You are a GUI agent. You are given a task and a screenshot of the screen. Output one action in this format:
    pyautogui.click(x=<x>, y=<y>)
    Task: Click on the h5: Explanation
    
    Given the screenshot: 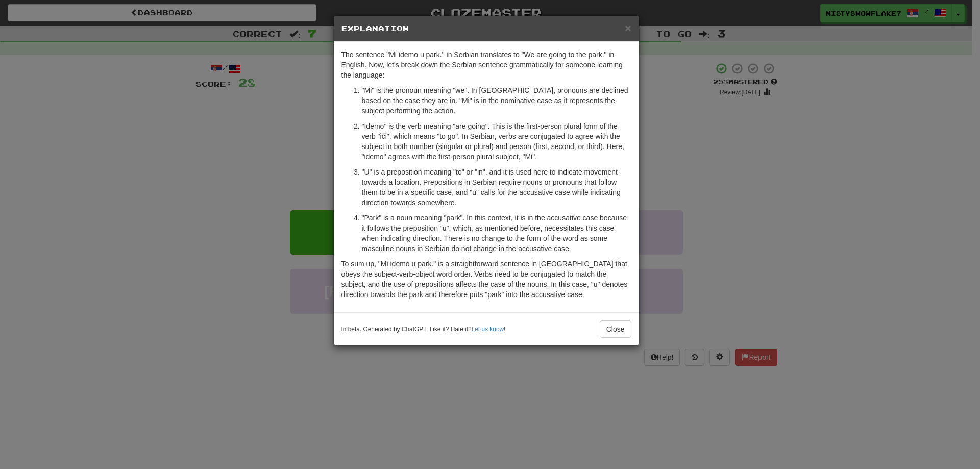 What is the action you would take?
    pyautogui.click(x=487, y=29)
    